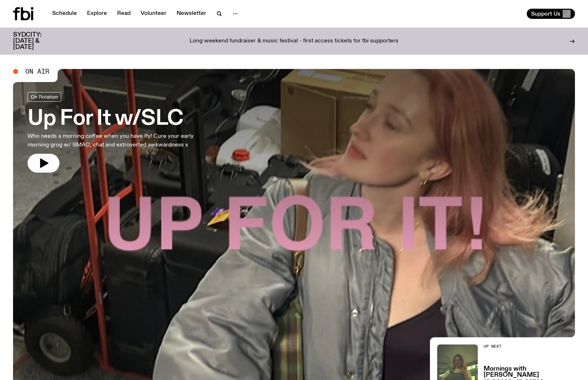 This screenshot has width=588, height=380. What do you see at coordinates (546, 14) in the screenshot?
I see `span: Support Us` at bounding box center [546, 14].